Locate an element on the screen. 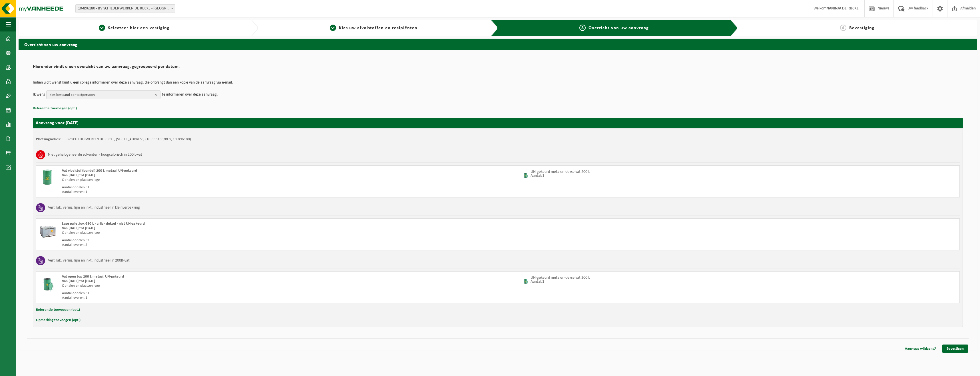 The width and height of the screenshot is (980, 376). span: Overzicht van uw aanvraag is located at coordinates (619, 28).